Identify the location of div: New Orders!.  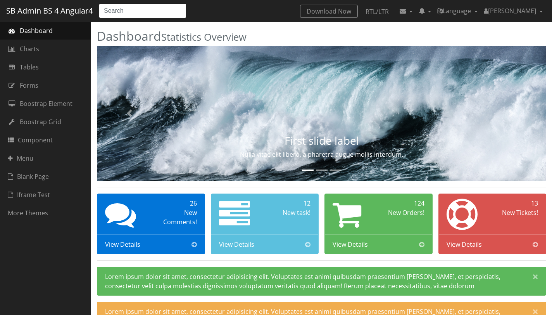
(403, 213).